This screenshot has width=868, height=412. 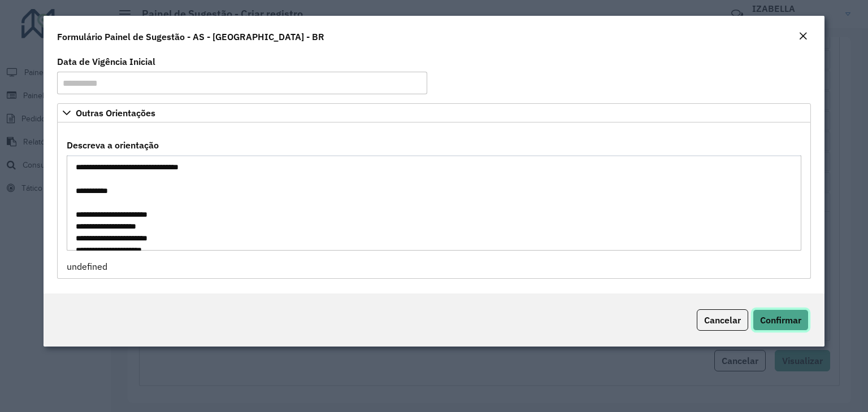 What do you see at coordinates (803, 37) in the screenshot?
I see `button: Close` at bounding box center [803, 37].